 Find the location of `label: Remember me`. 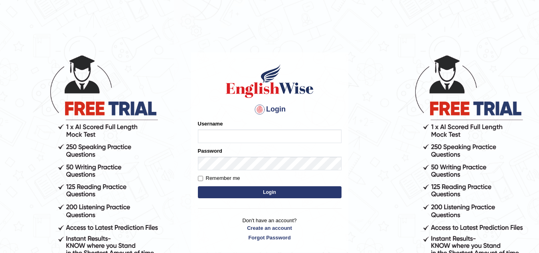

label: Remember me is located at coordinates (219, 178).